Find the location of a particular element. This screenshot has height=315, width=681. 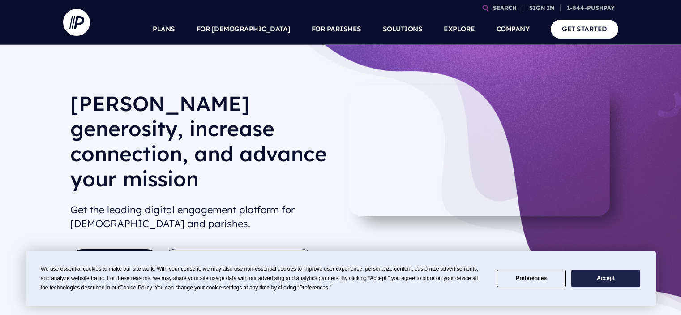

a: EXPLORE is located at coordinates (459, 29).